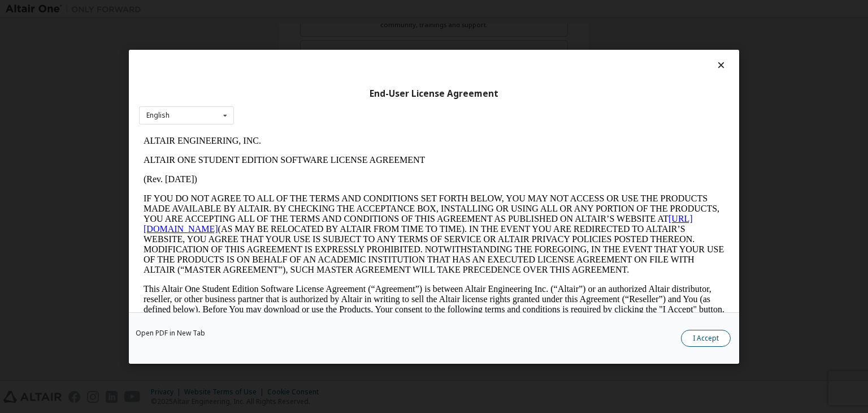 This screenshot has height=413, width=868. What do you see at coordinates (295, 173) in the screenshot?
I see `p: This Altair One Student Edition Software License Agreement (“Agreement”) is between Altair Engine...` at bounding box center [295, 173].